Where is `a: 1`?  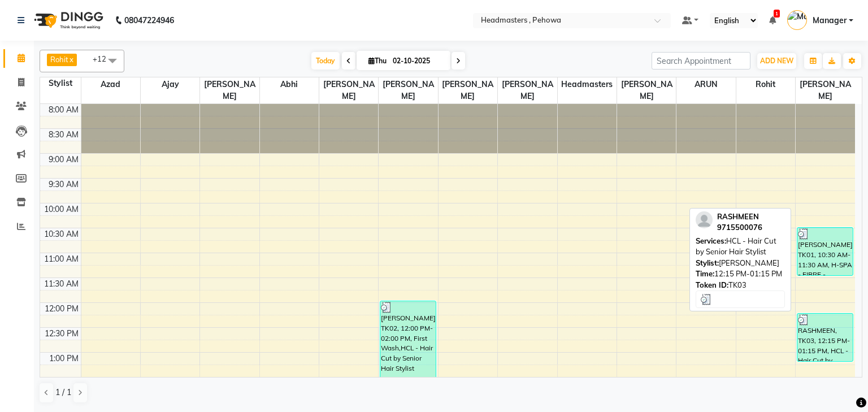 a: 1 is located at coordinates (772, 20).